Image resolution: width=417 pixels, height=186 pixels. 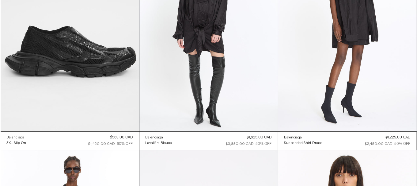 I want to click on a: Suspended Shirt Dress, so click(x=303, y=143).